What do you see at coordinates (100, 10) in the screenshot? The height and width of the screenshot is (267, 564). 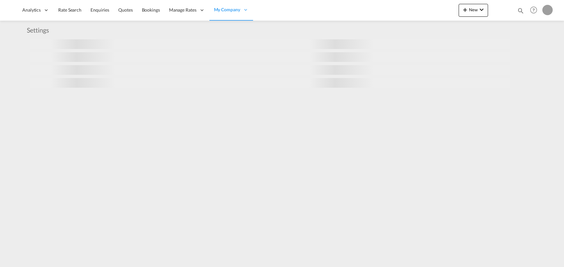 I see `span: Enquiries` at bounding box center [100, 10].